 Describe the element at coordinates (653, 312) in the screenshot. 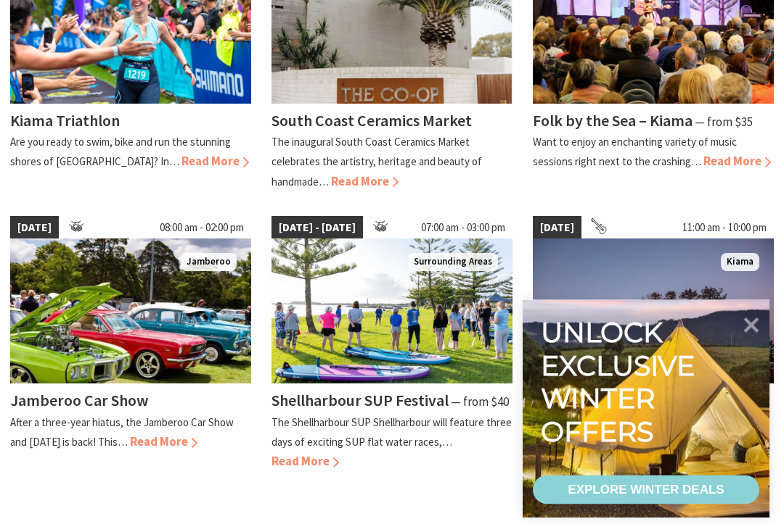

I see `img: Changing Tides Main Stage` at that location.